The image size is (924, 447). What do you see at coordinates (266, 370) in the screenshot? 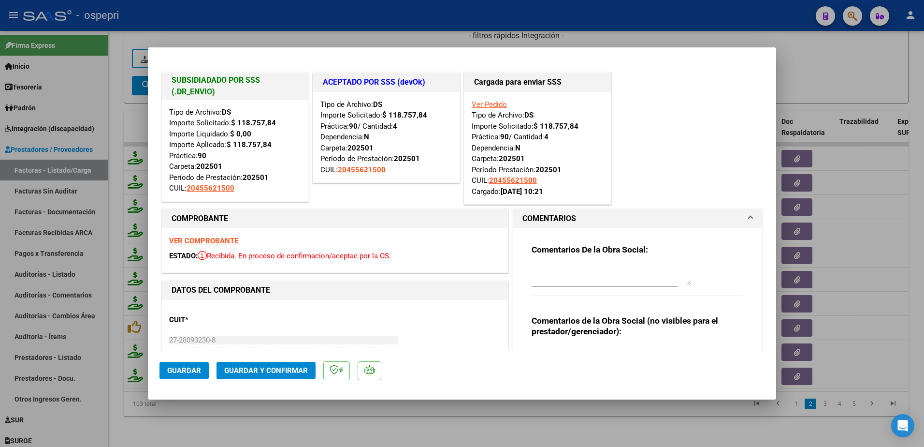
I see `span: Guardar y Confirmar` at bounding box center [266, 370].